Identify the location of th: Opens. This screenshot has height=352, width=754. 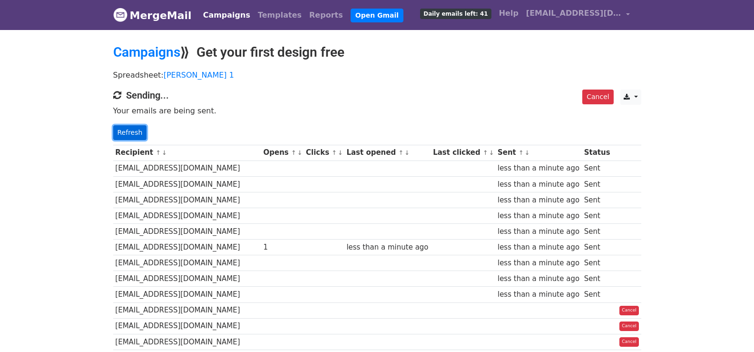
(283, 152).